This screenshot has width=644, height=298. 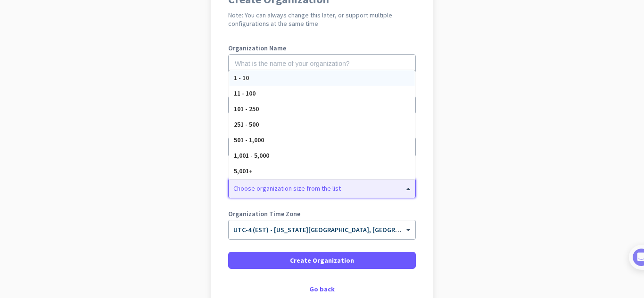 What do you see at coordinates (322, 89) in the screenshot?
I see `label: Phone Number` at bounding box center [322, 89].